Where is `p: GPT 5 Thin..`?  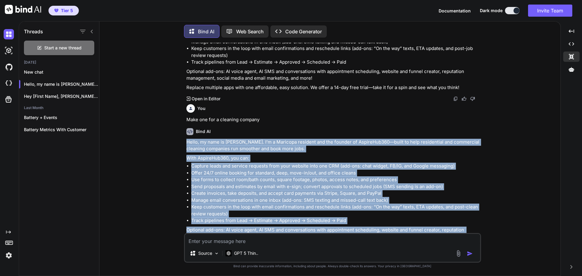 p: GPT 5 Thin.. is located at coordinates (246, 253).